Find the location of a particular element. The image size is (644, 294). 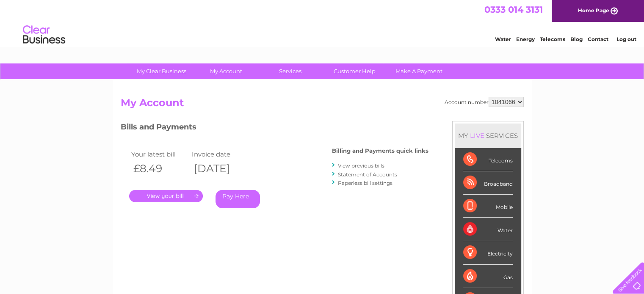

div: Account number is located at coordinates (484, 102).